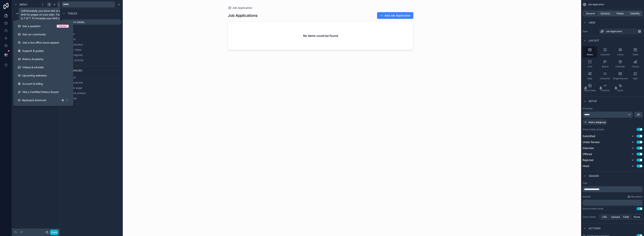  What do you see at coordinates (589, 136) in the screenshot?
I see `span: Submitted` at bounding box center [589, 136].